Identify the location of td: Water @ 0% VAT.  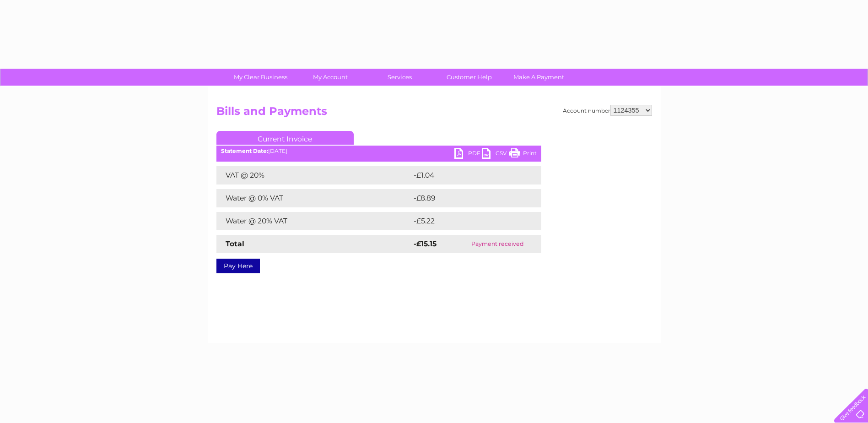
(314, 198).